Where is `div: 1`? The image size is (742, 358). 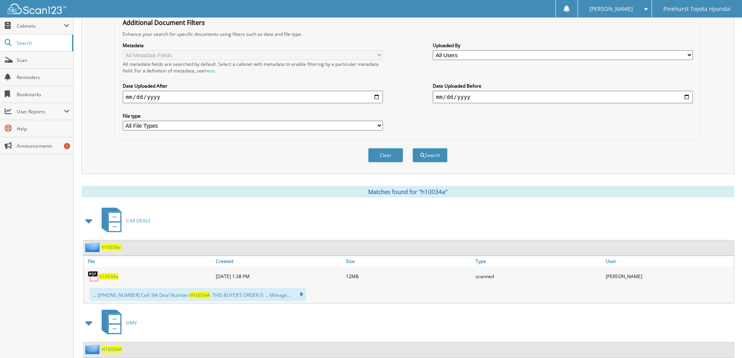
div: 1 is located at coordinates (67, 146).